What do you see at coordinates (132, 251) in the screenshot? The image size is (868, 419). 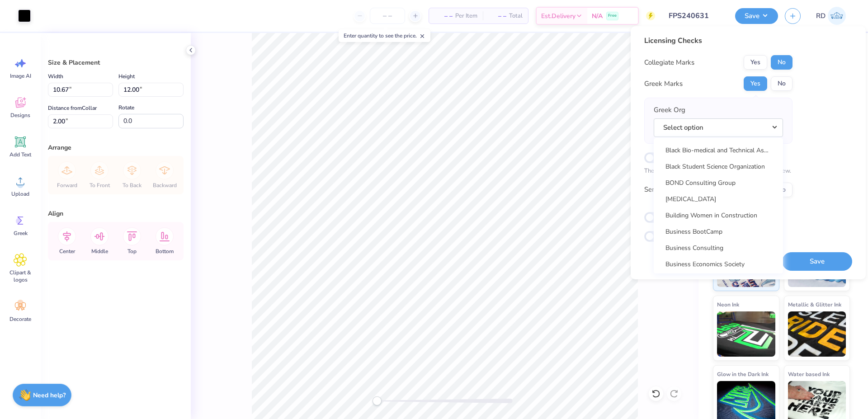 I see `span: Top` at bounding box center [132, 251].